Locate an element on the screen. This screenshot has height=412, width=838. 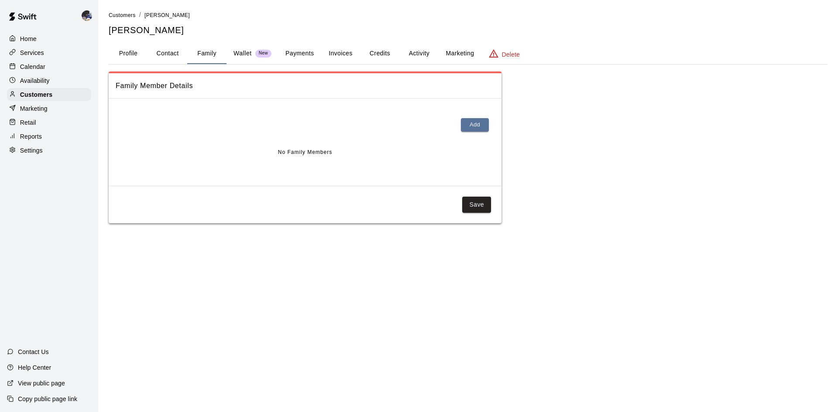
p: Marketing is located at coordinates (34, 109).